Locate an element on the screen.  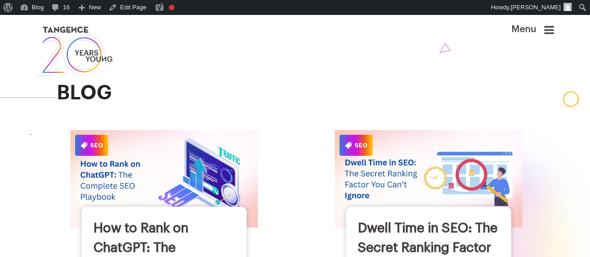
h2: blog is located at coordinates (305, 93).